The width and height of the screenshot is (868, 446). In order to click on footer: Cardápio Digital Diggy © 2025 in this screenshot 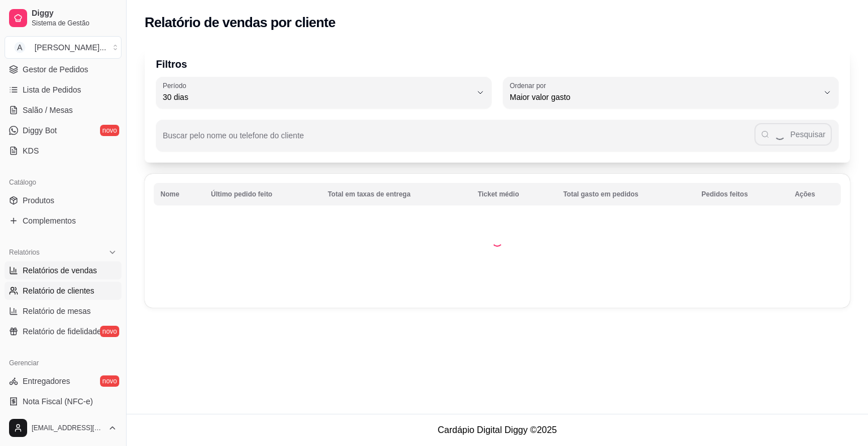, I will do `click(498, 430)`.